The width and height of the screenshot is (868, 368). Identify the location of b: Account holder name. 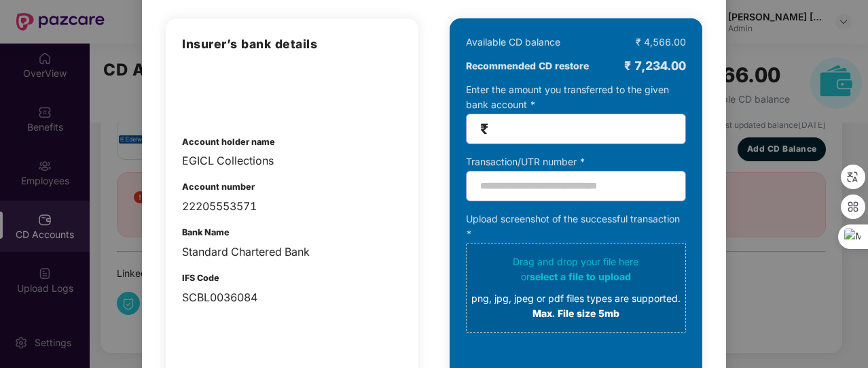
(229, 141).